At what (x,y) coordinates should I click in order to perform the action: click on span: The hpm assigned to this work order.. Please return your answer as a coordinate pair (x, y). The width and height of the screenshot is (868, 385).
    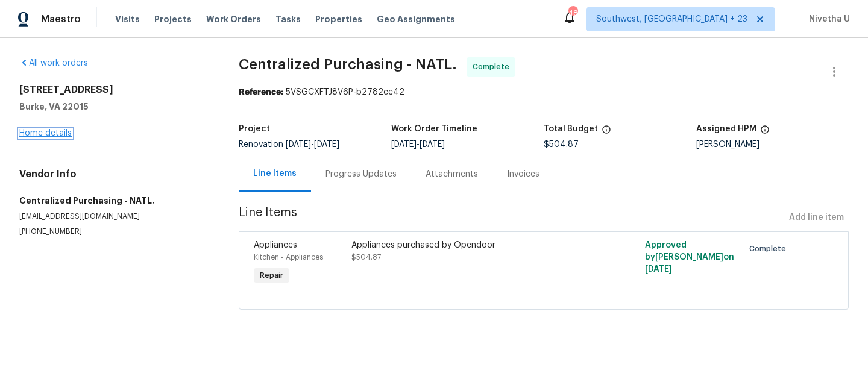
    Looking at the image, I should click on (765, 133).